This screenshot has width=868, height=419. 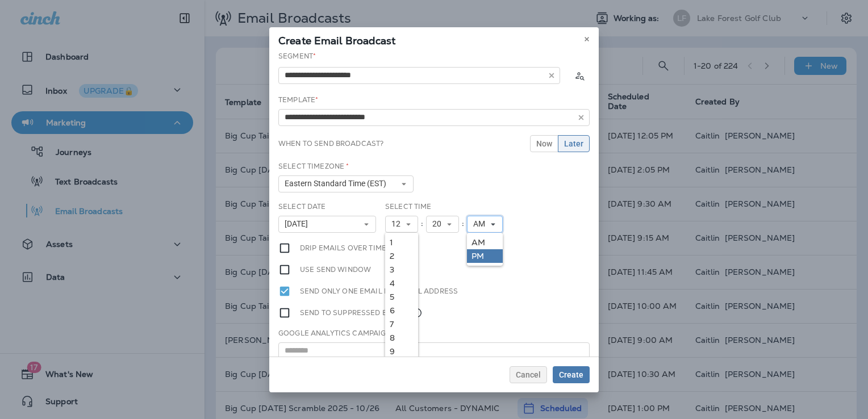 I want to click on a: 2, so click(x=402, y=256).